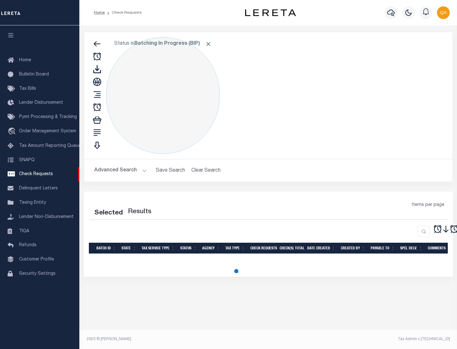  I want to click on div: Click to Edit, so click(163, 95).